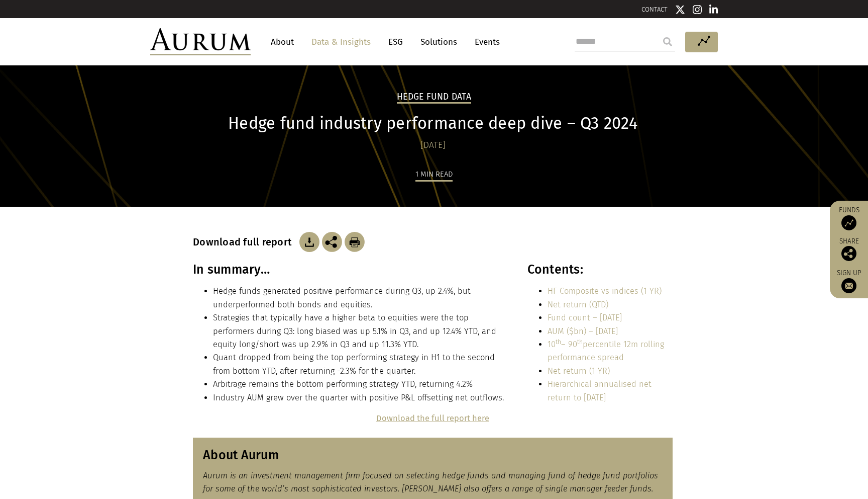 The height and width of the screenshot is (499, 868). I want to click on div: Share, so click(849, 249).